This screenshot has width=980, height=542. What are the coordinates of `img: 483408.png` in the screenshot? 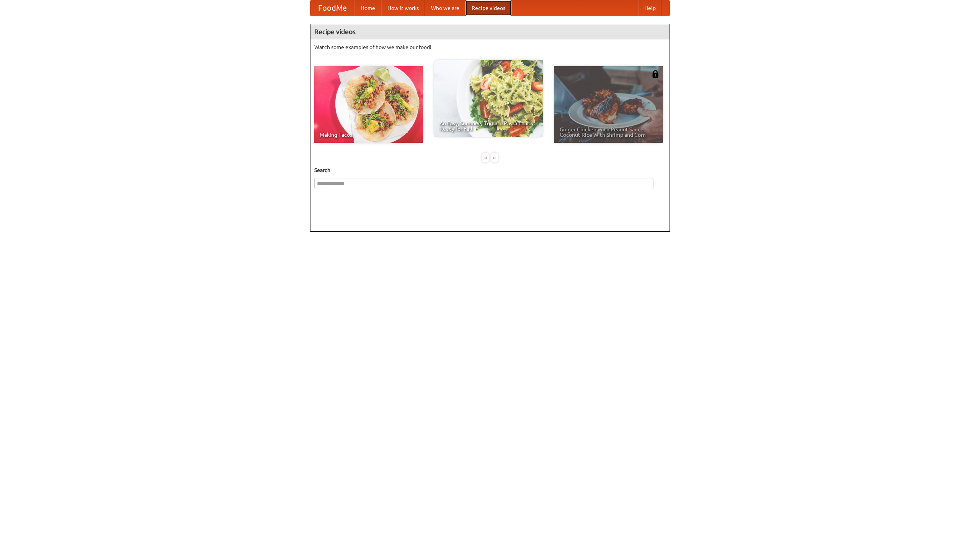 It's located at (656, 74).